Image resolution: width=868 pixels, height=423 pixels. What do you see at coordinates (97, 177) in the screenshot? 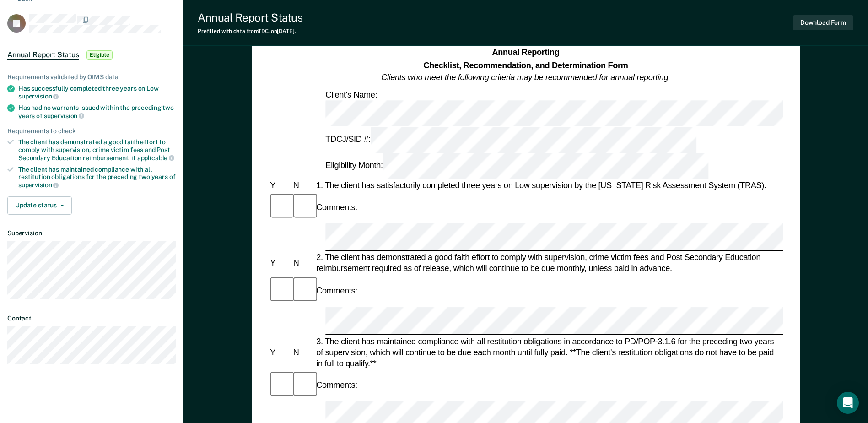
I see `div: The client has maintained compliance with all restitution obligations for the preceding two years of` at bounding box center [97, 177].